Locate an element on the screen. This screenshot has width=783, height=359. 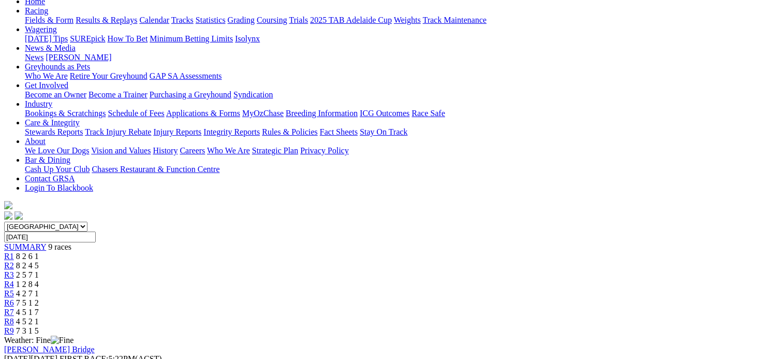
span: 4 5 2 1 is located at coordinates (27, 321).